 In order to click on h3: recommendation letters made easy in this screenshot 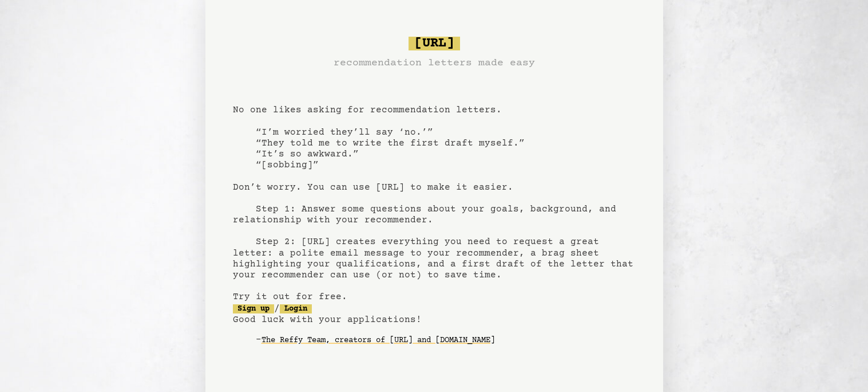, I will do `click(435, 63)`.